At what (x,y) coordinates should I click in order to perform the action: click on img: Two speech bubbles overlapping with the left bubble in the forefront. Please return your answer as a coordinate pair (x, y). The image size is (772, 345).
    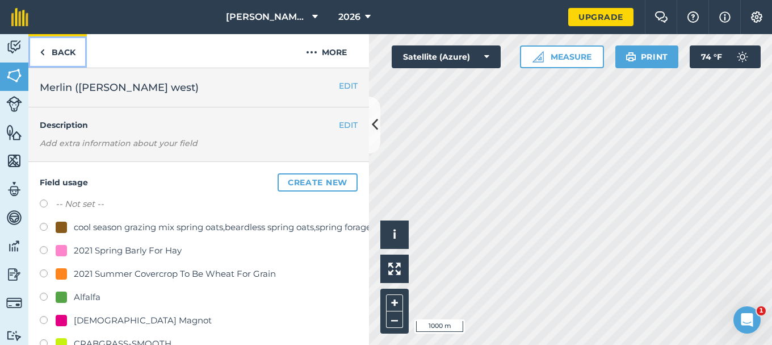
    Looking at the image, I should click on (661, 17).